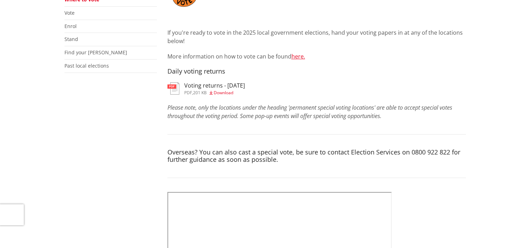  What do you see at coordinates (70, 26) in the screenshot?
I see `a: Enrol` at bounding box center [70, 26].